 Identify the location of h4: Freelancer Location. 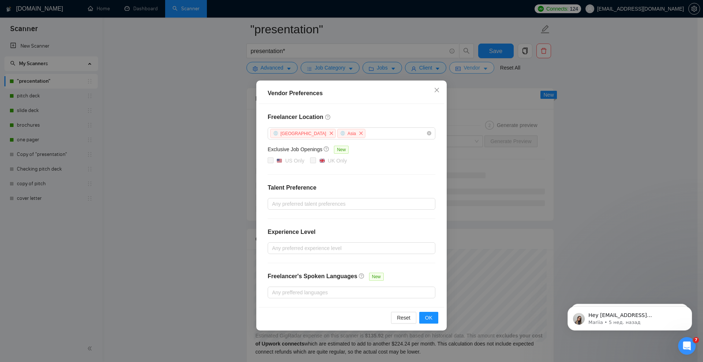
(351, 117).